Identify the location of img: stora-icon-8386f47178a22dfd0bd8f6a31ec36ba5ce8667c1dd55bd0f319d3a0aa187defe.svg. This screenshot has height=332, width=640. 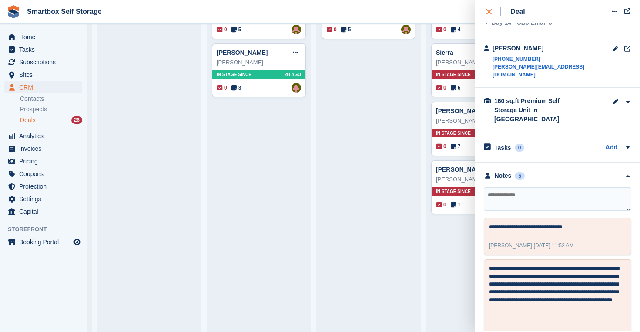
(13, 12).